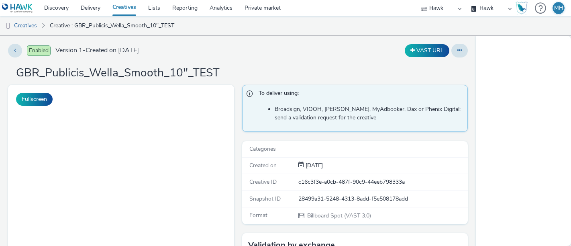  I want to click on img: Hawk Academy, so click(521, 8).